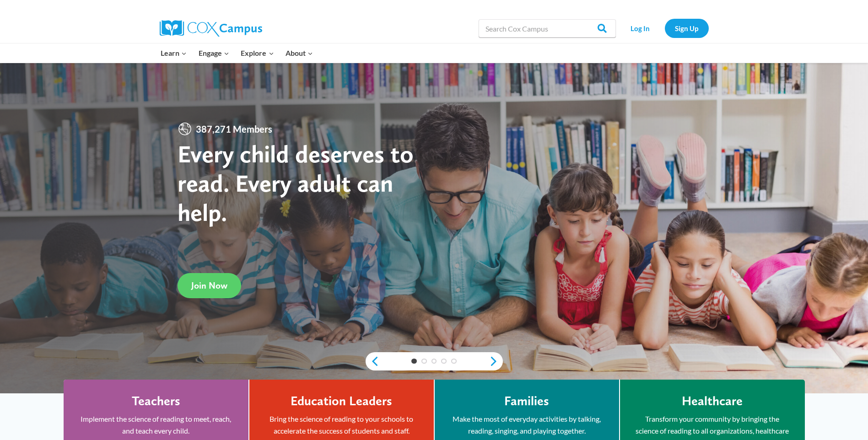  Describe the element at coordinates (372, 361) in the screenshot. I see `a: previous` at that location.